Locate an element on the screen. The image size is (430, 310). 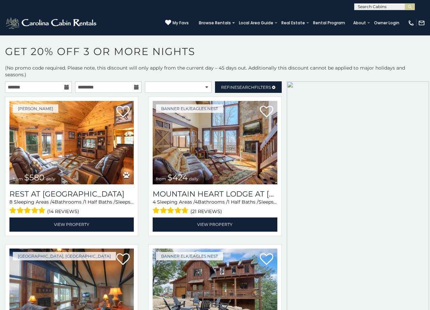
span: $580 is located at coordinates (34, 177).